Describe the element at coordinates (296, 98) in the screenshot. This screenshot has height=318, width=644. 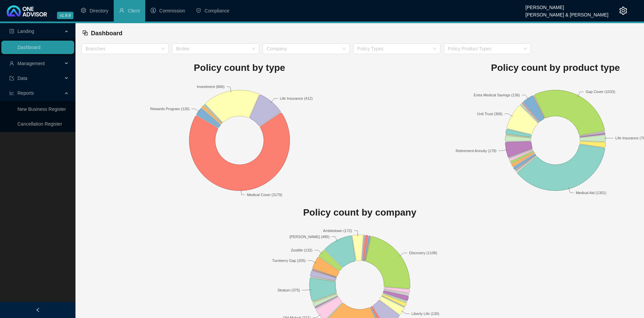
I see `text: Life Insurance (412)` at that location.